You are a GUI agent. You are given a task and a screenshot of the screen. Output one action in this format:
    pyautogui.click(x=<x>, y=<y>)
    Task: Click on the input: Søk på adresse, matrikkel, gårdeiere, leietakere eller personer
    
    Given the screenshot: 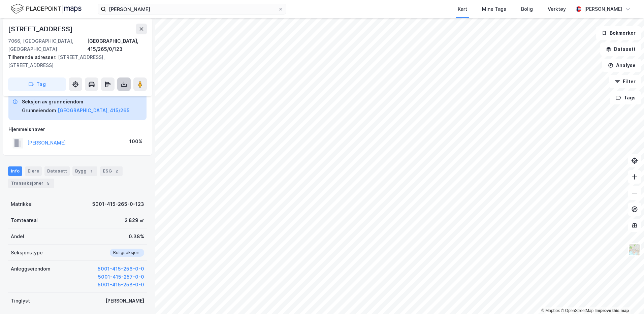 What is the action you would take?
    pyautogui.click(x=192, y=9)
    